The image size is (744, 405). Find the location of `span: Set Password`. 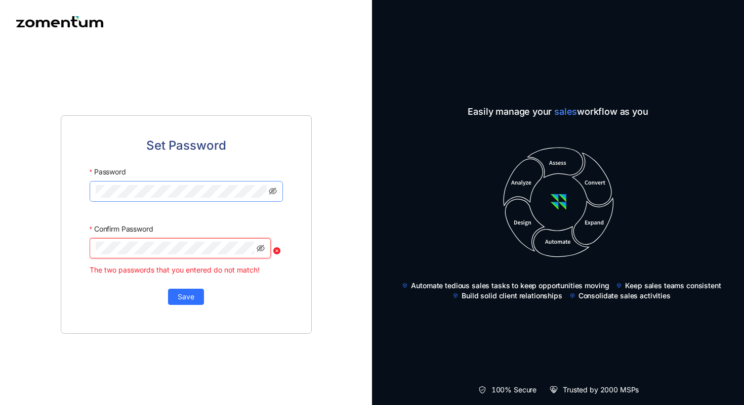

span: Set Password is located at coordinates (186, 146).